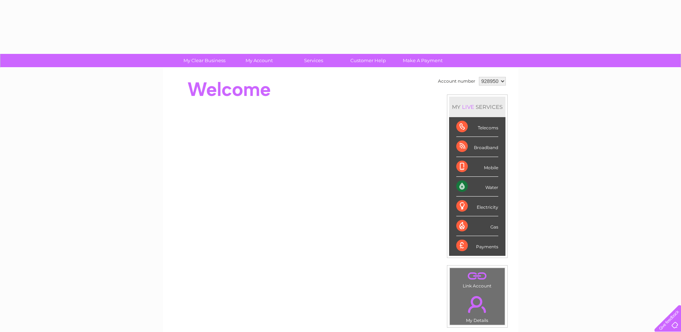  Describe the element at coordinates (368, 60) in the screenshot. I see `a: Customer Help` at that location.